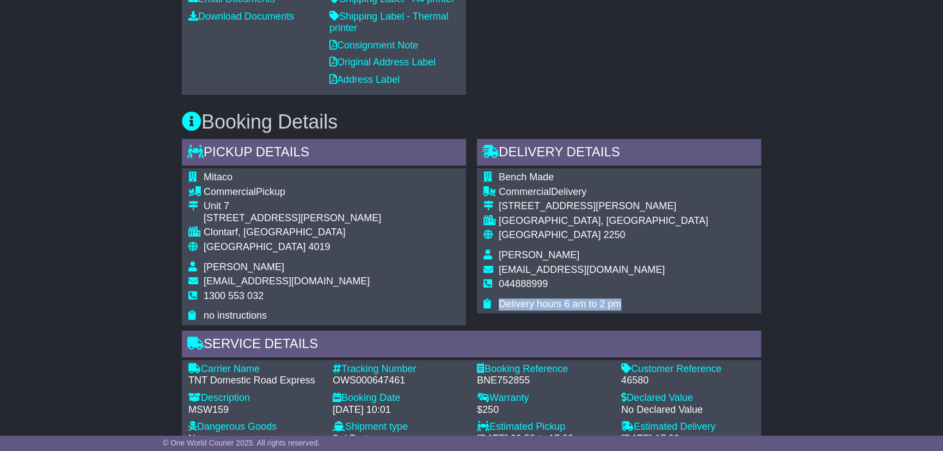 The width and height of the screenshot is (943, 451). I want to click on span: 2250, so click(614, 235).